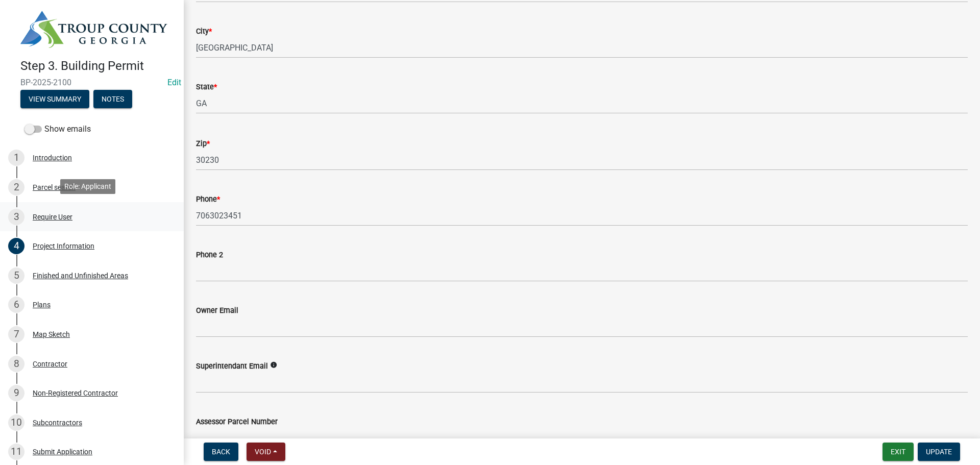  Describe the element at coordinates (52, 217) in the screenshot. I see `div: Require User` at that location.